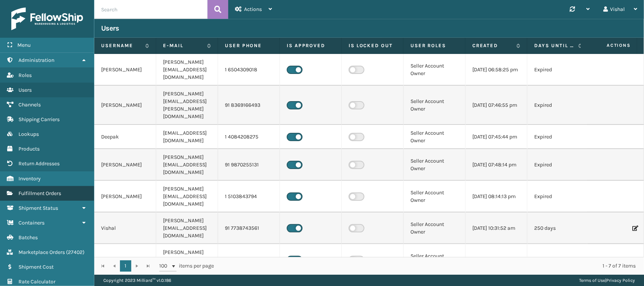 This screenshot has height=286, width=644. Describe the element at coordinates (41, 252) in the screenshot. I see `span: Marketplace Orders` at that location.